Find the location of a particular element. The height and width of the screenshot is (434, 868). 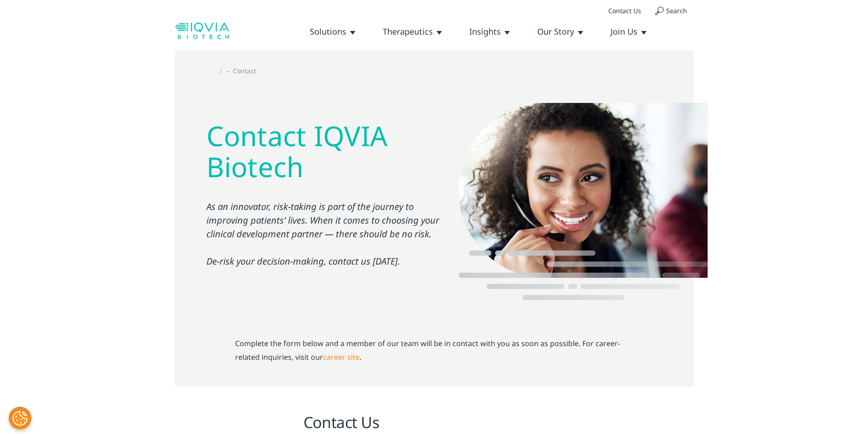

h1: Contact is located at coordinates (244, 71).